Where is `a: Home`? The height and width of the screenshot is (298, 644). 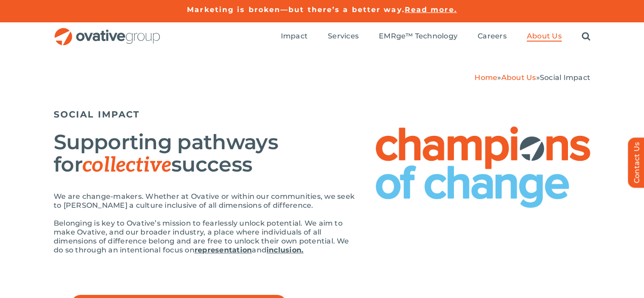 a: Home is located at coordinates (486, 78).